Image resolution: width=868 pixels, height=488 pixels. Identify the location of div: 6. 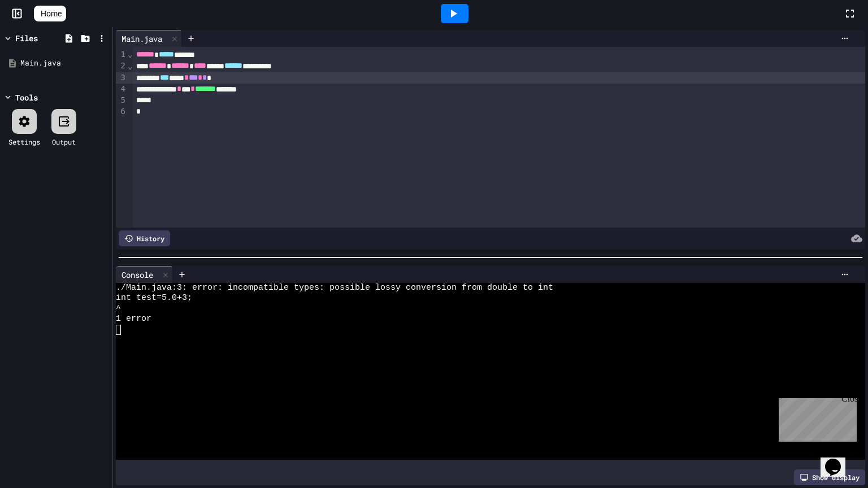
(122, 112).